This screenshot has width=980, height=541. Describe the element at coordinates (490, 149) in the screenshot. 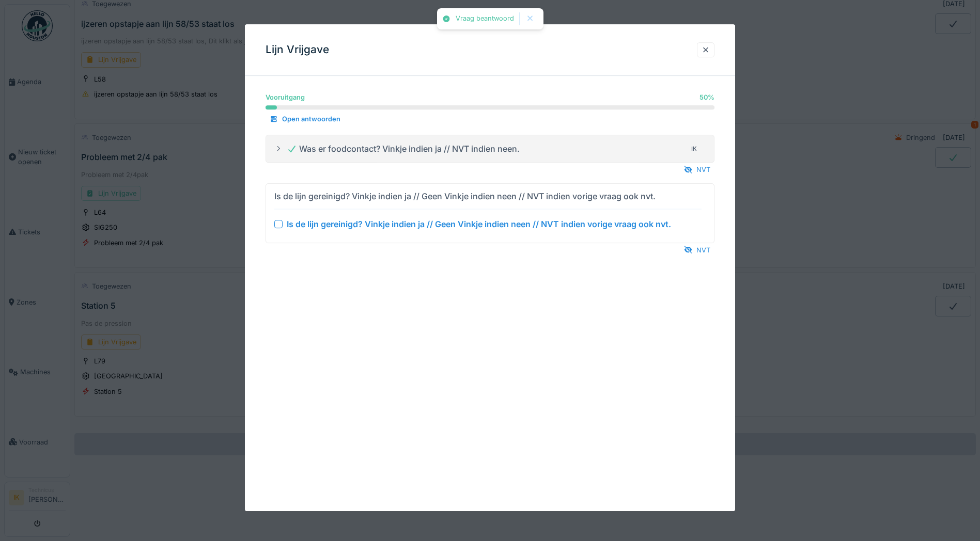

I see `summary: Was er foodcontact? Vinkje indien ja // NVT indien neen.IK` at that location.